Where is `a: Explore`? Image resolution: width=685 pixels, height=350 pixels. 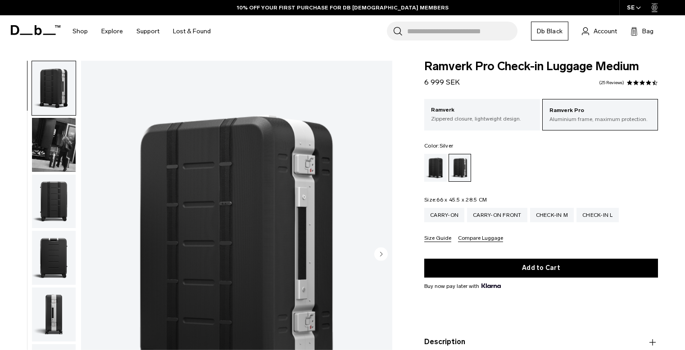 a: Explore is located at coordinates (112, 31).